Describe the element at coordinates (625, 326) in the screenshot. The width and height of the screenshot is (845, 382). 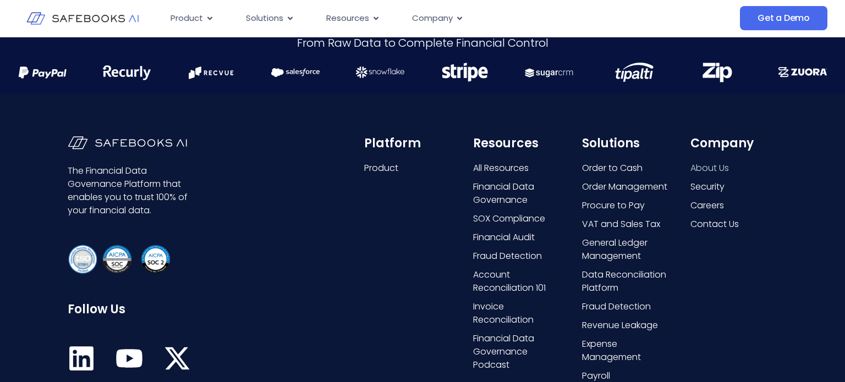
I see `a: Revenue Leakage` at that location.